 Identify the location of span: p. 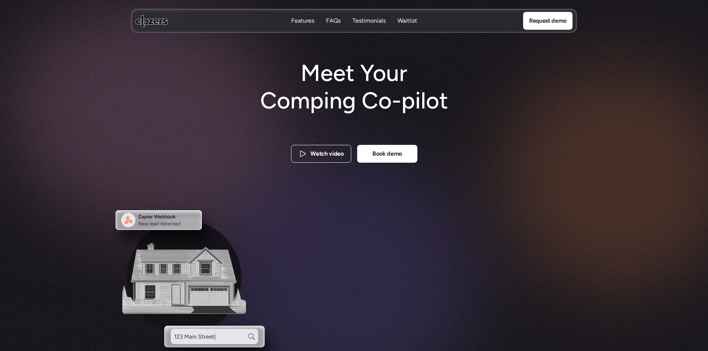
(345, 130).